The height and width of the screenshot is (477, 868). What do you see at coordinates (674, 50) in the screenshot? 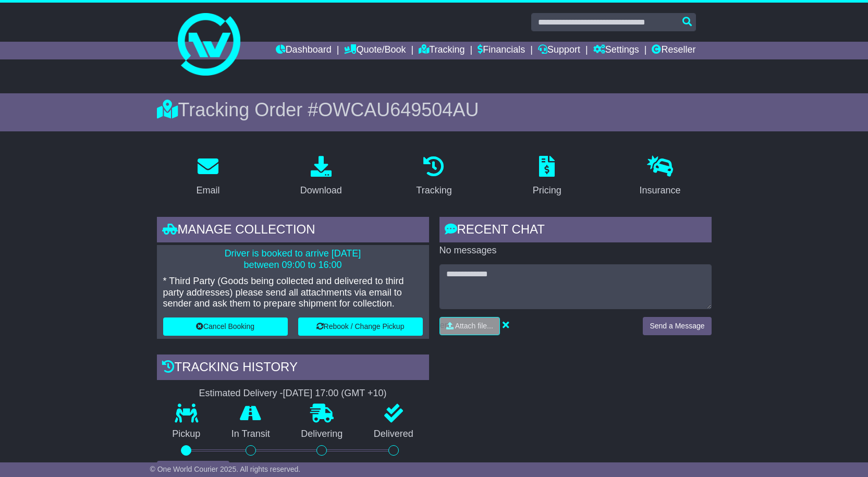
I see `a: Reseller` at bounding box center [674, 50].